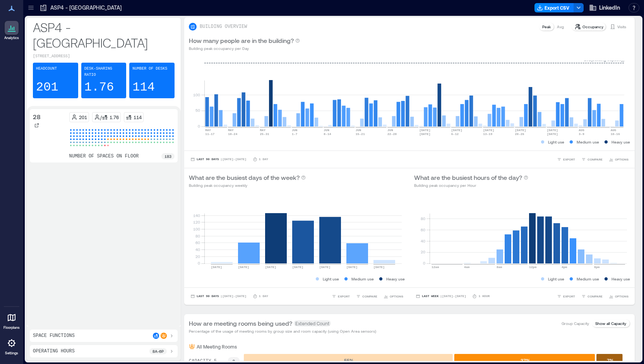  I want to click on text: 11-17, so click(210, 134).